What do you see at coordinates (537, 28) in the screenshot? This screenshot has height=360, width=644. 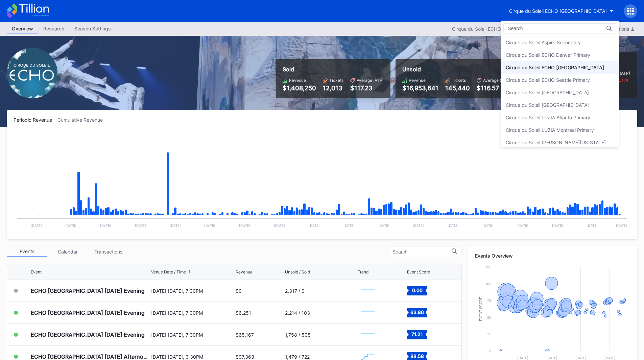 I see `input: Search` at bounding box center [537, 28].